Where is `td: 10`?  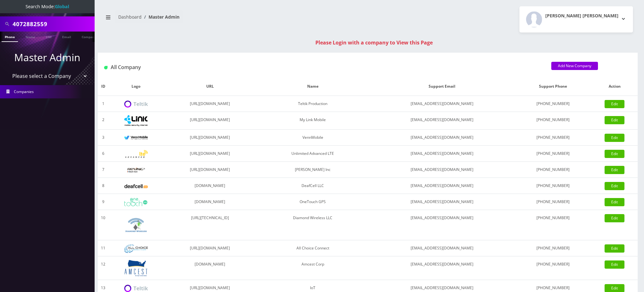
td: 10 is located at coordinates (103, 225).